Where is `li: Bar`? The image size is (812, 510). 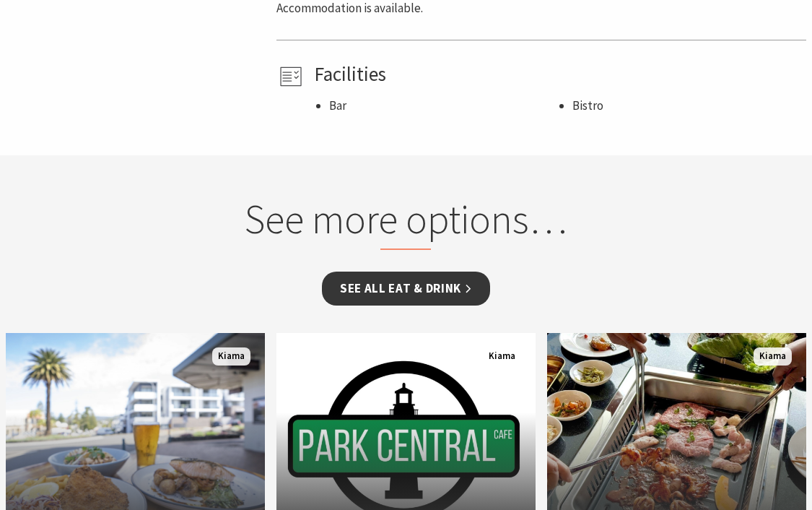 li: Bar is located at coordinates (443, 106).